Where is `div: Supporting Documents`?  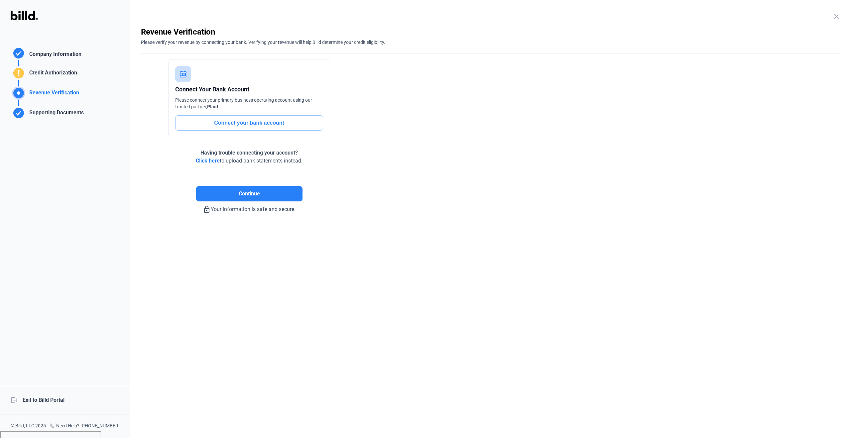
div: Supporting Documents is located at coordinates (55, 114).